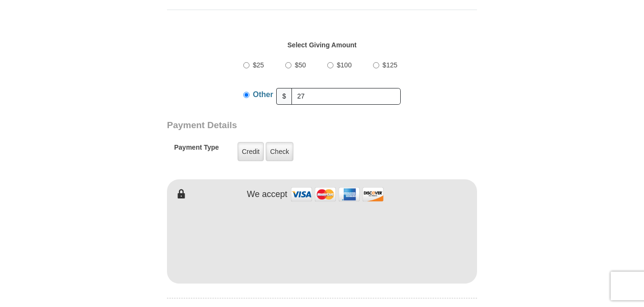  I want to click on h4: We accept, so click(267, 194).